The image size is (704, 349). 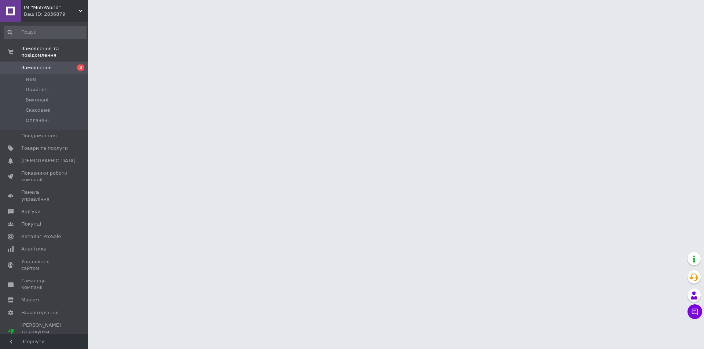 What do you see at coordinates (37, 90) in the screenshot?
I see `span: Прийняті` at bounding box center [37, 90].